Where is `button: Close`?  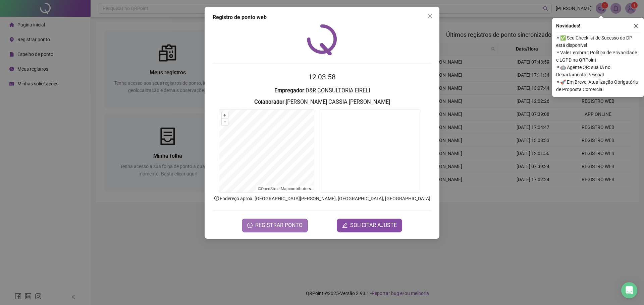
button: Close is located at coordinates (430, 16).